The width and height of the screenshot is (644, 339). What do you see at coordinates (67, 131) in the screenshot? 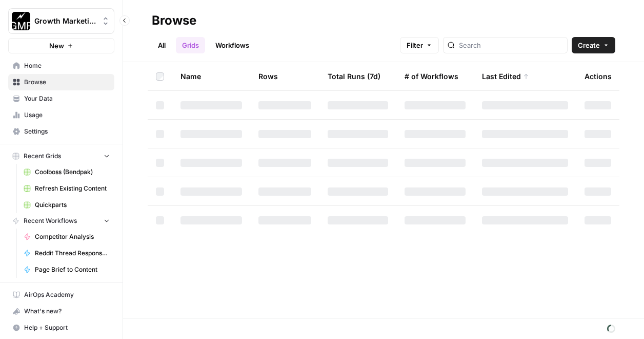
I see `span: Settings` at bounding box center [67, 131].